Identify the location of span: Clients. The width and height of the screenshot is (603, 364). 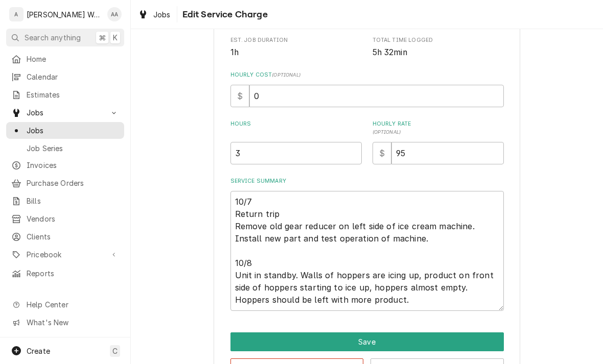
(73, 236).